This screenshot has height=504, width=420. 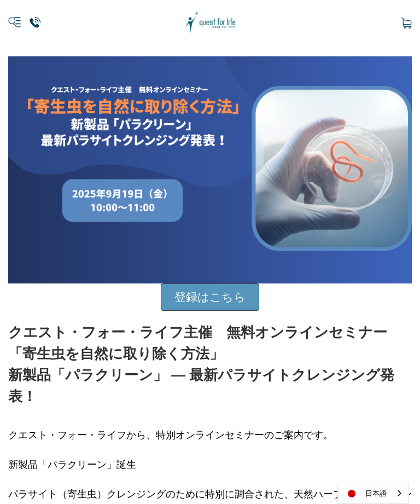 I want to click on aside: Language selected: 日本語, so click(x=372, y=493).